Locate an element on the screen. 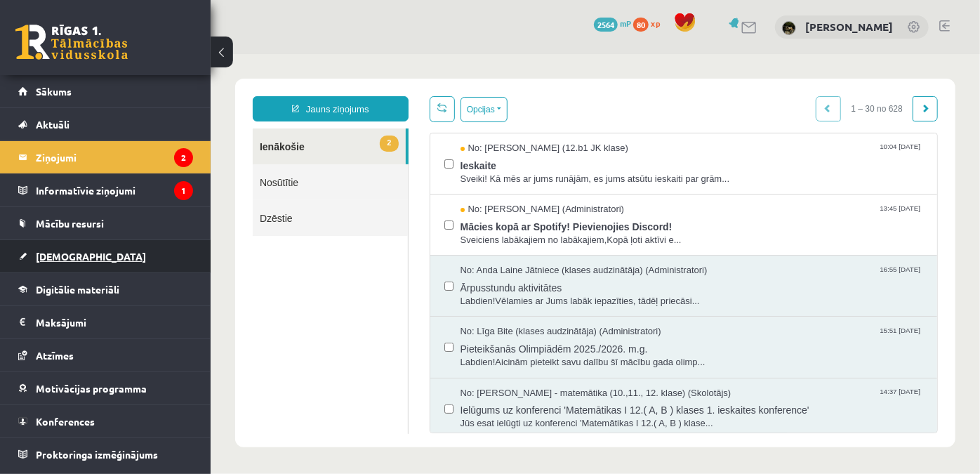  span: 80 is located at coordinates (641, 24).